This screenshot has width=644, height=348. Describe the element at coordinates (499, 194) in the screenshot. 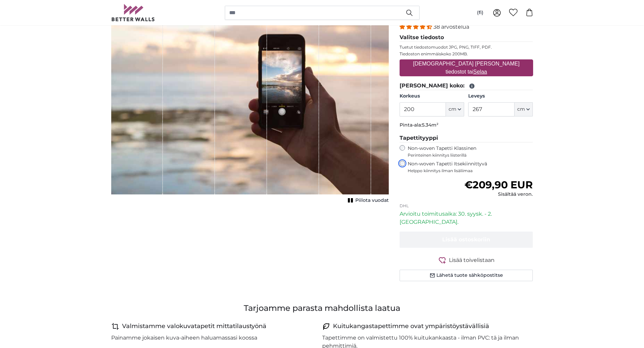

I see `div: Sisältää veron.` at that location.